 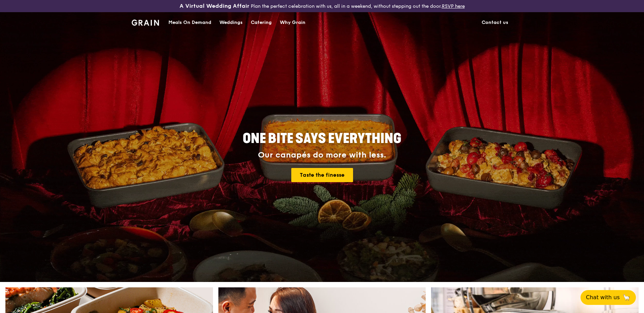 I want to click on a: Catering, so click(x=261, y=23).